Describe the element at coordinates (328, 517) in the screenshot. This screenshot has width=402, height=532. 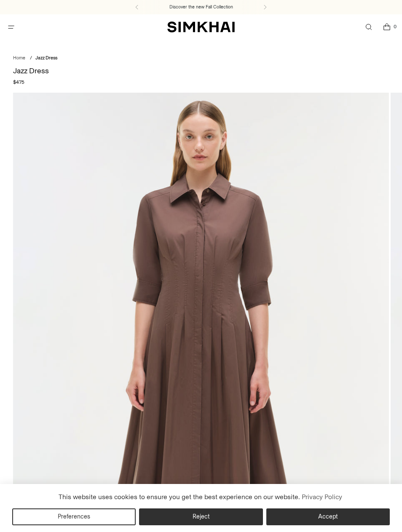
I see `button: Accept` at that location.